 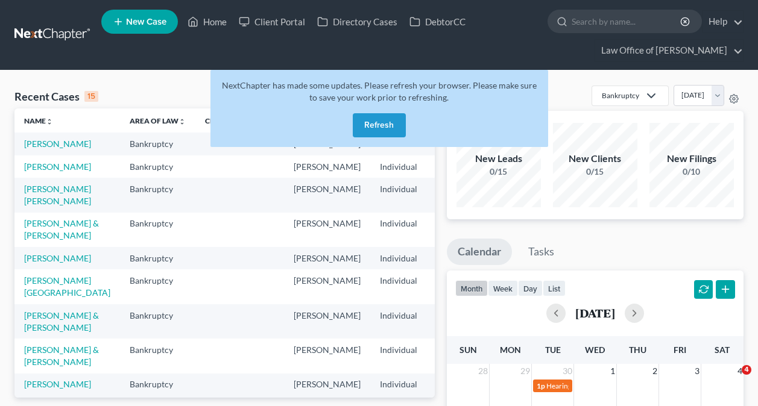 I want to click on span: Thu, so click(x=637, y=350).